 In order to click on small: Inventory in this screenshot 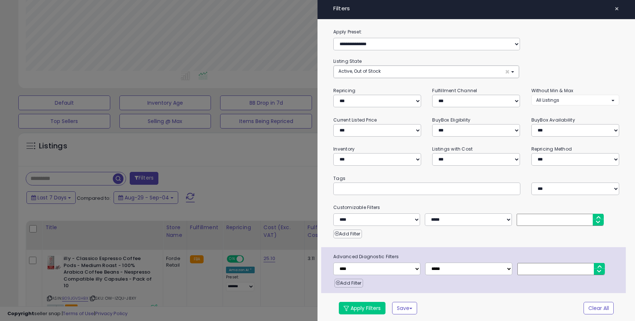, I will do `click(344, 149)`.